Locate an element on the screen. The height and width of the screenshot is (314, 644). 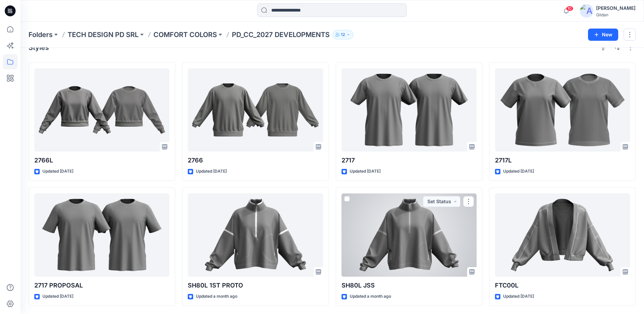
button: New is located at coordinates (603, 35).